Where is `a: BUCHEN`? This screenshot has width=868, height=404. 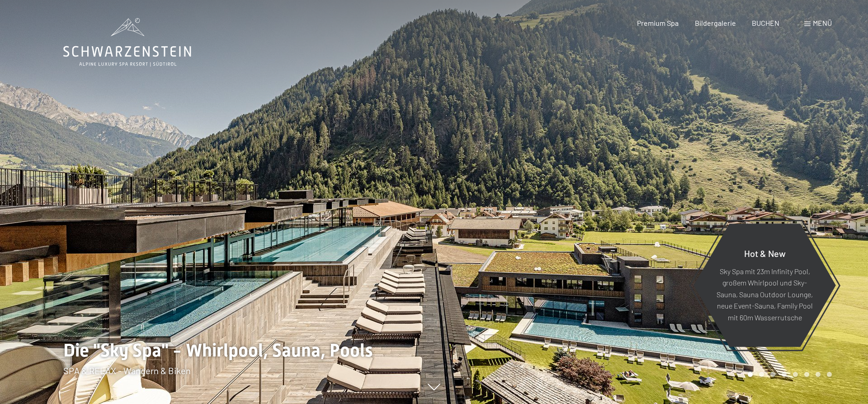
a: BUCHEN is located at coordinates (765, 23).